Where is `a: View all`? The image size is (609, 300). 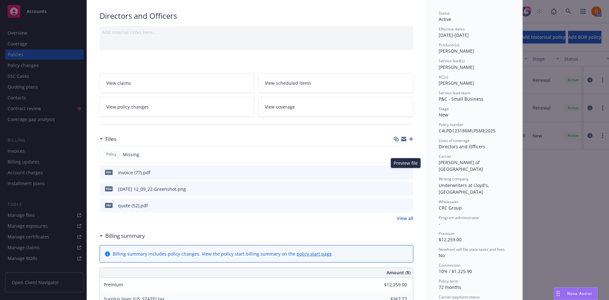
a: View all is located at coordinates (405, 218).